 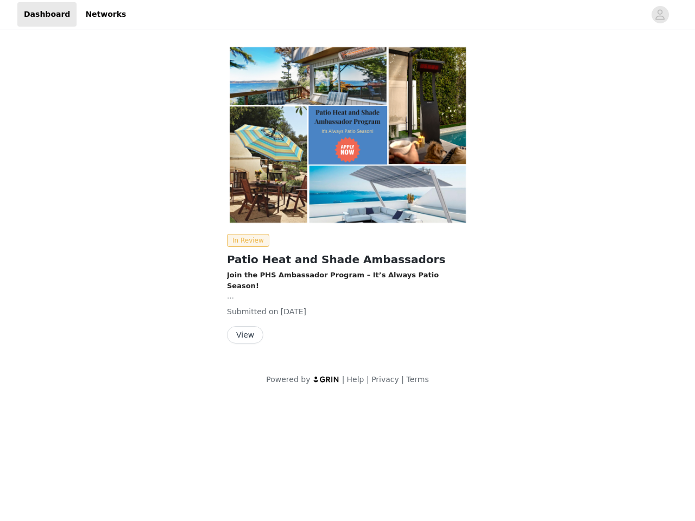 What do you see at coordinates (355, 379) in the screenshot?
I see `a: Help` at bounding box center [355, 379].